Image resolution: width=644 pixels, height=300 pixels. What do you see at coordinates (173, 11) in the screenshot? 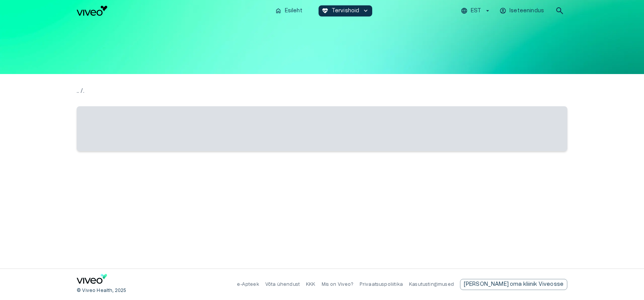
I see `a: Navigate to homepage` at bounding box center [173, 11].